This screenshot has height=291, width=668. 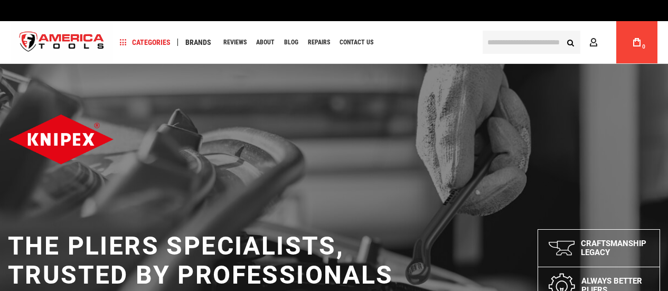 What do you see at coordinates (265, 42) in the screenshot?
I see `a: About` at bounding box center [265, 42].